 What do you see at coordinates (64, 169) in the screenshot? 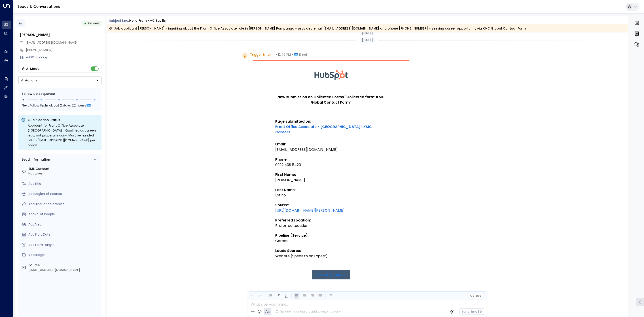
I see `label: SMS Consent` at bounding box center [64, 169].